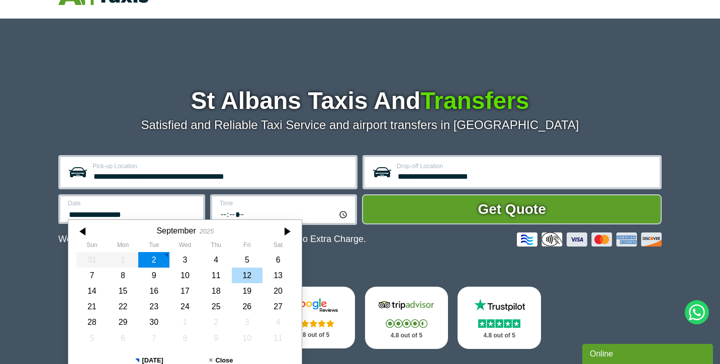 This screenshot has height=364, width=720. Describe the element at coordinates (92, 275) in the screenshot. I see `div: 07 September 2025` at that location.